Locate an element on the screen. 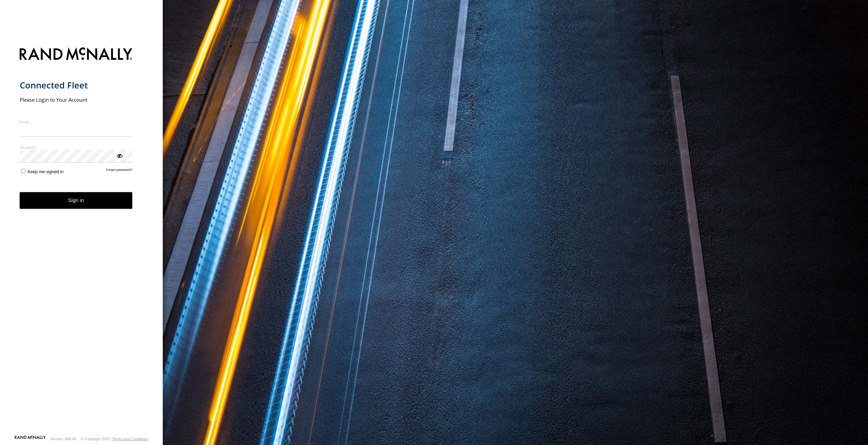  label: Email is located at coordinates (76, 122).